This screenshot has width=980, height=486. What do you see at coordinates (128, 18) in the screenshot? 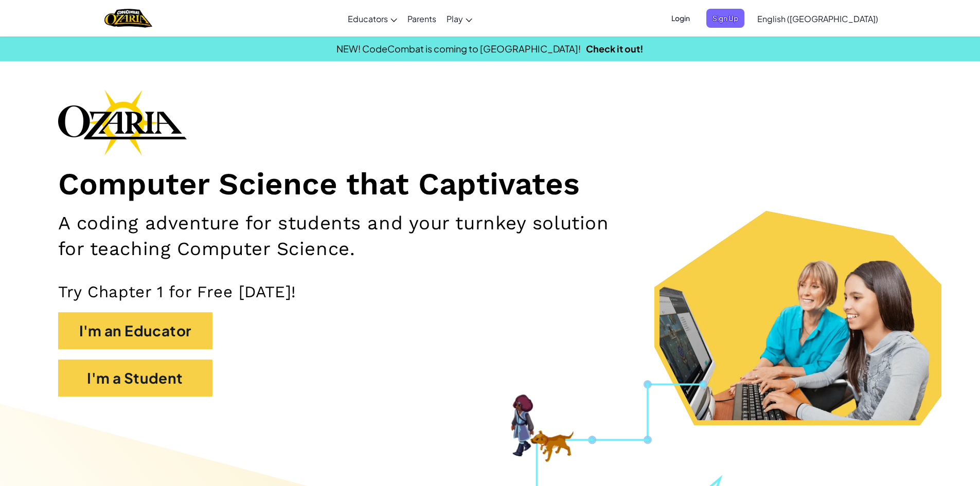
I see `img: Home` at bounding box center [128, 18].